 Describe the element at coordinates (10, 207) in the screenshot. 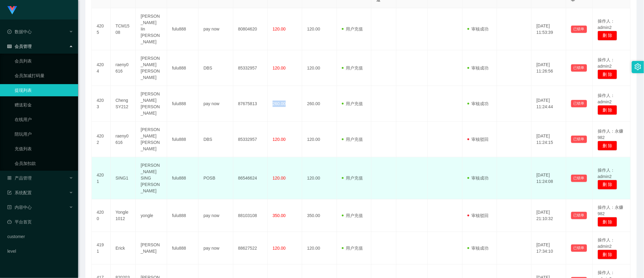

I see `i: 图标: profile` at that location.